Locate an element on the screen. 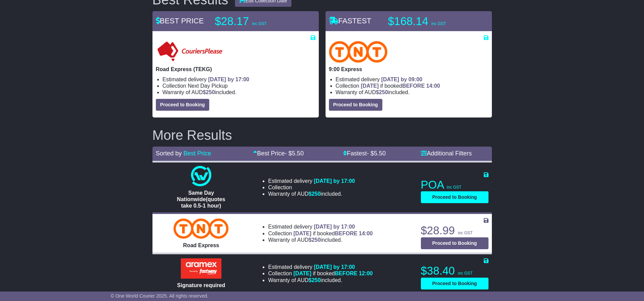  p: Road Express (TEKG) is located at coordinates (236, 69).